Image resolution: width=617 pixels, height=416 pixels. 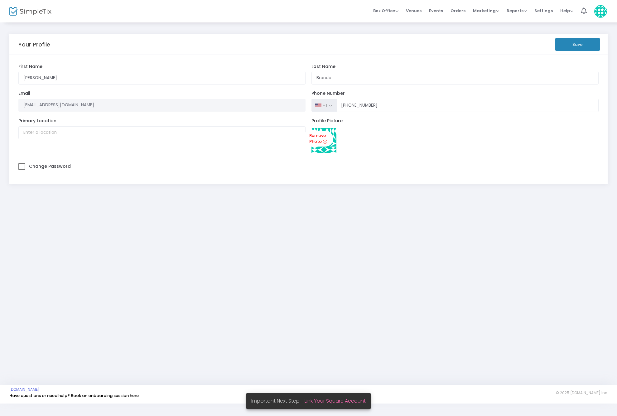 I want to click on img: 3ec6664b8dc7196de44f6fb324190730, so click(x=324, y=140).